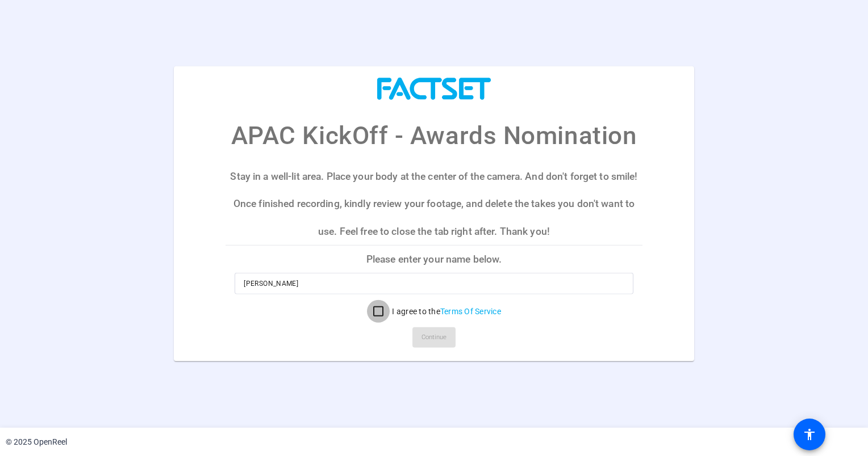 The image size is (868, 456). What do you see at coordinates (433, 284) in the screenshot?
I see `input: Enter your name` at bounding box center [433, 284].